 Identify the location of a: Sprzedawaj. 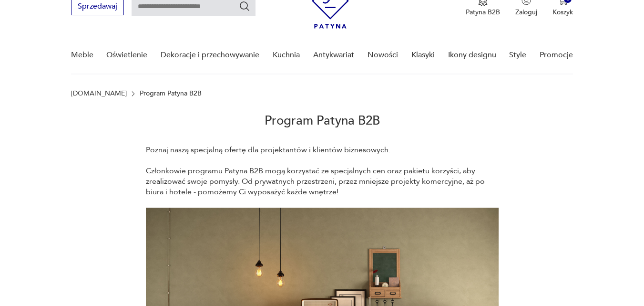
(97, 7).